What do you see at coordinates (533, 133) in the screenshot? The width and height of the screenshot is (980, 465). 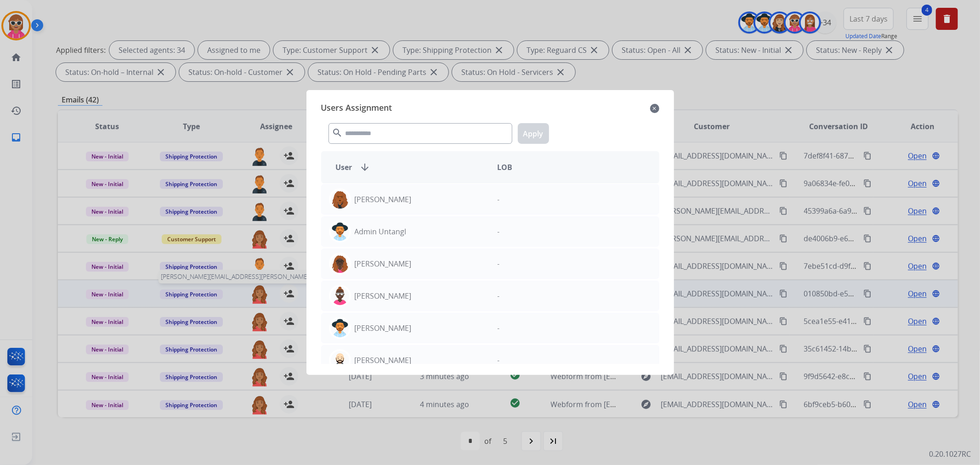 I see `button: Apply` at bounding box center [533, 133].